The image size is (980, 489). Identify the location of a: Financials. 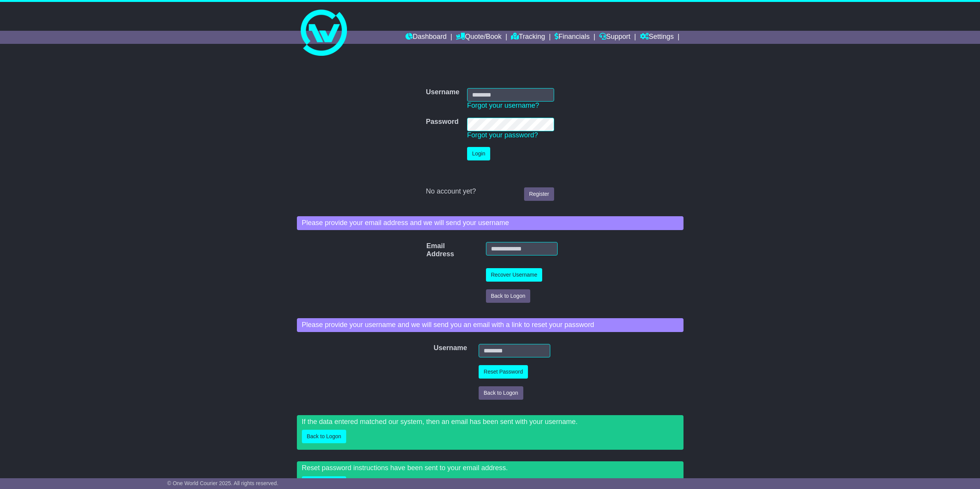
(572, 38).